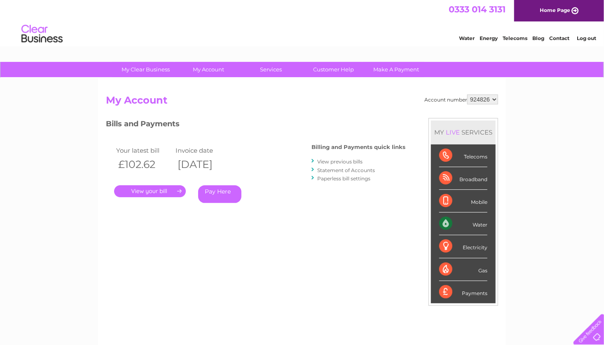 Image resolution: width=604 pixels, height=345 pixels. Describe the element at coordinates (334, 69) in the screenshot. I see `a: Customer Help` at that location.